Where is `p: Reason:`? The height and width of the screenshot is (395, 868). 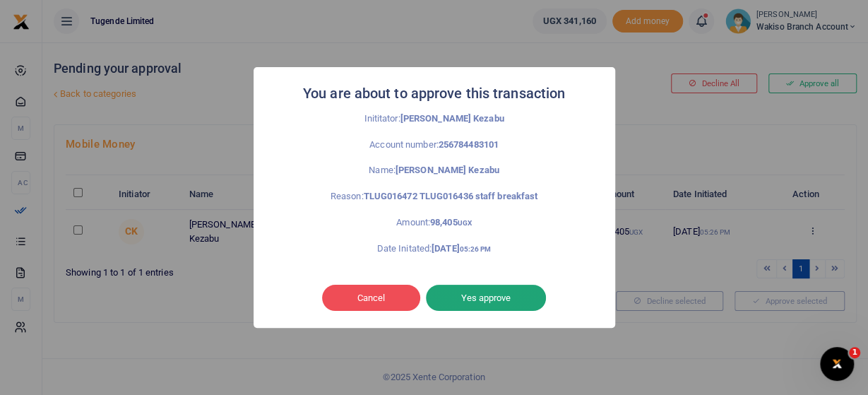 p: Reason: is located at coordinates (434, 196).